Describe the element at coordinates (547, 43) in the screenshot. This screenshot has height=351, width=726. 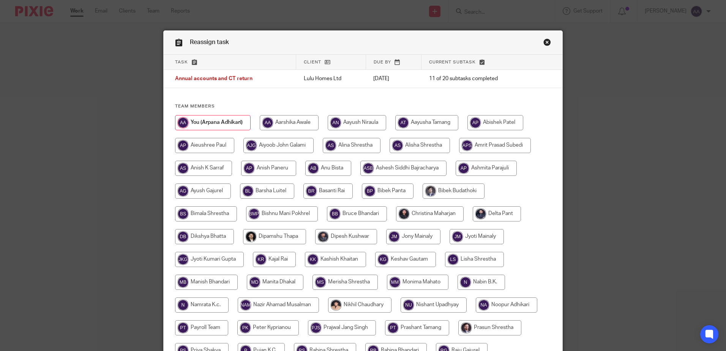
I see `a: Close this dialog window` at that location.